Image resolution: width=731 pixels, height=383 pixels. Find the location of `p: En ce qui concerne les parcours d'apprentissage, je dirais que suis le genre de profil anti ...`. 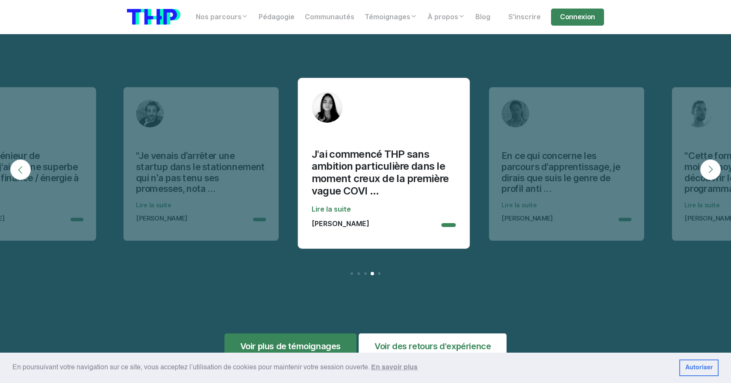

p: En ce qui concerne les parcours d'apprentissage, je dirais que suis le genre de profil anti ... is located at coordinates (567, 173).